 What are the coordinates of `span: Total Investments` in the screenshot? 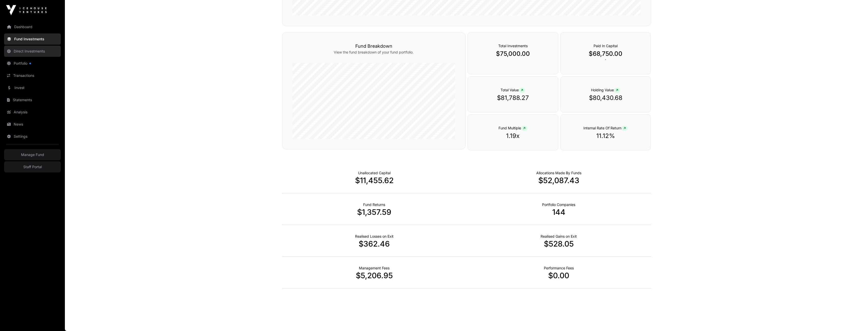 It's located at (513, 45).